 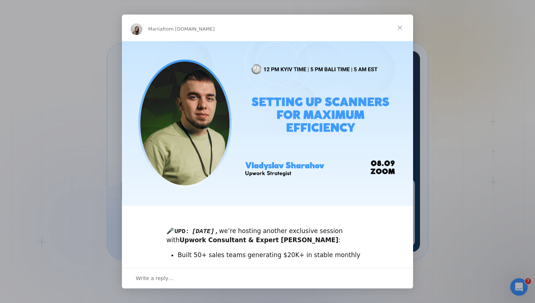 I want to click on img: Profile image for Mariia, so click(x=137, y=29).